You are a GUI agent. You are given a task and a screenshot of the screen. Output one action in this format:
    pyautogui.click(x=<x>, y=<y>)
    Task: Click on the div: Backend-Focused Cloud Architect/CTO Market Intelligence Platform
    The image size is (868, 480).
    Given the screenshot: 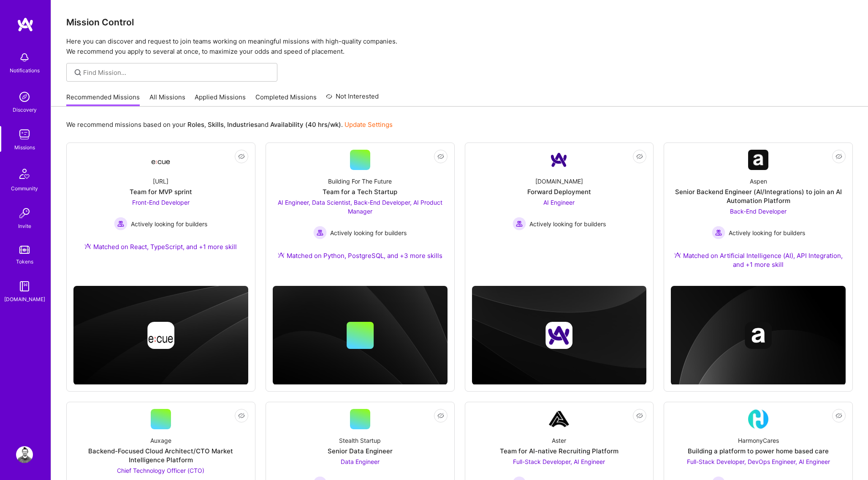 What is the action you would take?
    pyautogui.click(x=161, y=455)
    